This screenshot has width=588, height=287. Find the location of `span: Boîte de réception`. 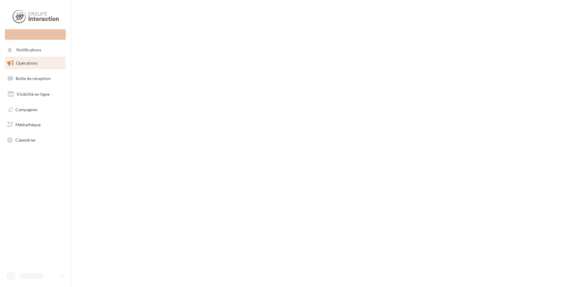

span: Boîte de réception is located at coordinates (33, 78).